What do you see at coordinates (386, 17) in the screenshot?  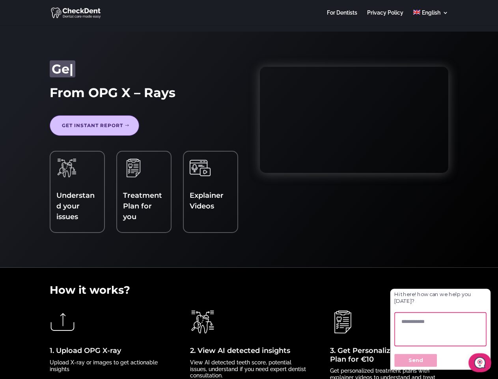 I see `a: Privacy Policy` at bounding box center [386, 17].